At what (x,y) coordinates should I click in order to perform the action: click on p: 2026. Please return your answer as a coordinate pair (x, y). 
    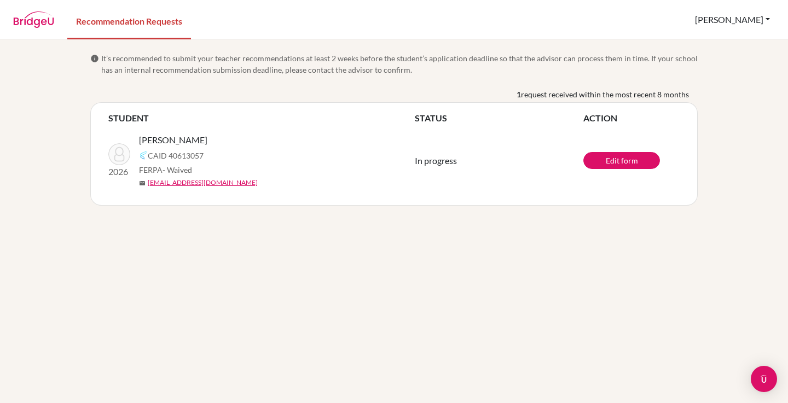
    Looking at the image, I should click on (119, 172).